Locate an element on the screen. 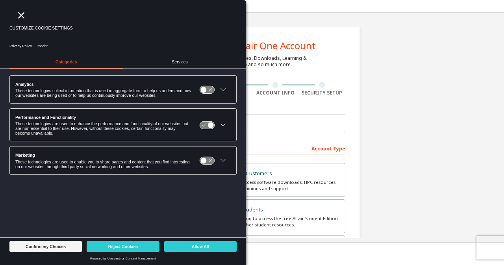 The image size is (504, 265). div: Account Type is located at coordinates (252, 148).